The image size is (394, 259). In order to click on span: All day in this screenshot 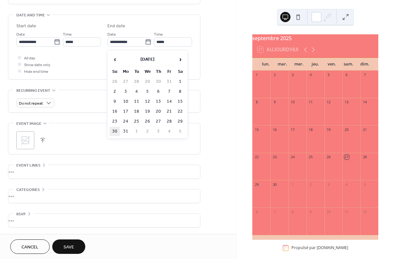, I will do `click(30, 58)`.